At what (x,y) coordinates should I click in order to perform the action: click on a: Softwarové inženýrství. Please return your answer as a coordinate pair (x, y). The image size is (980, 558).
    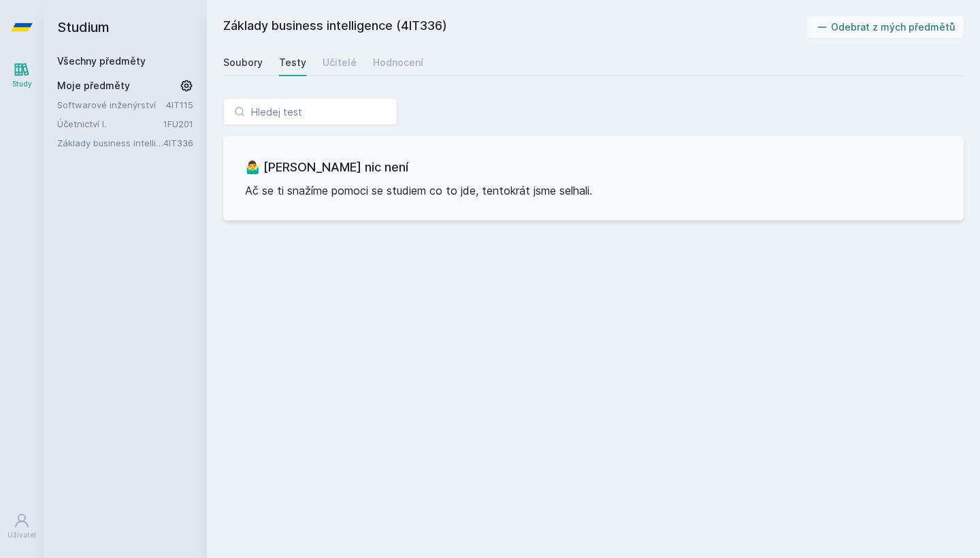
    Looking at the image, I should click on (112, 105).